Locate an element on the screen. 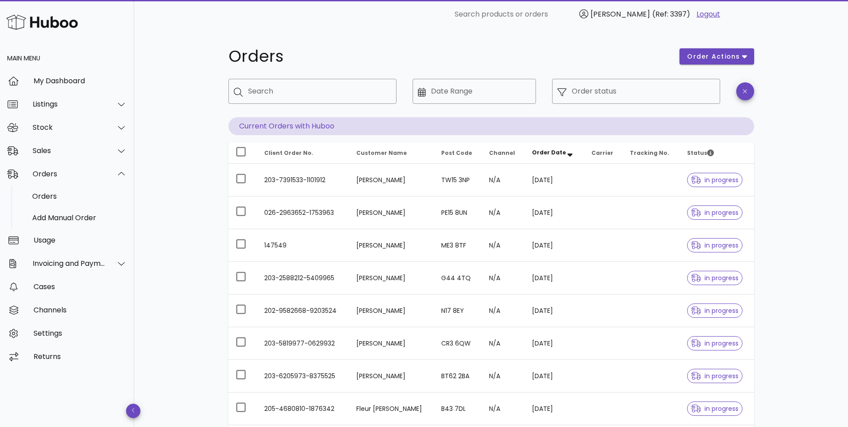 This screenshot has width=848, height=427. div: Usage is located at coordinates (80, 240).